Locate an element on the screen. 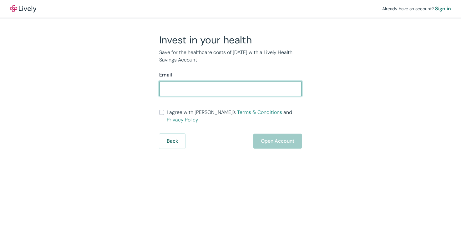 The width and height of the screenshot is (461, 226). label: Email is located at coordinates (165, 75).